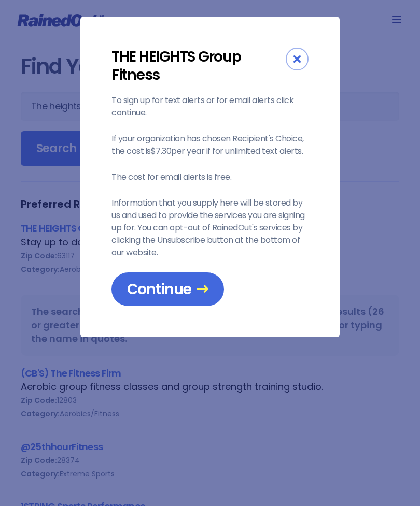  Describe the element at coordinates (210, 145) in the screenshot. I see `p: If your organization has chosen Recipient's Choice, the cost is $7.30 per year if for unlimited t...` at that location.